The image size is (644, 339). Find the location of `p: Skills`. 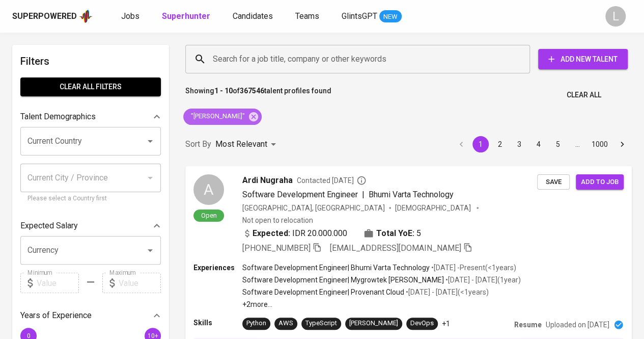

p: Skills is located at coordinates (218, 322).